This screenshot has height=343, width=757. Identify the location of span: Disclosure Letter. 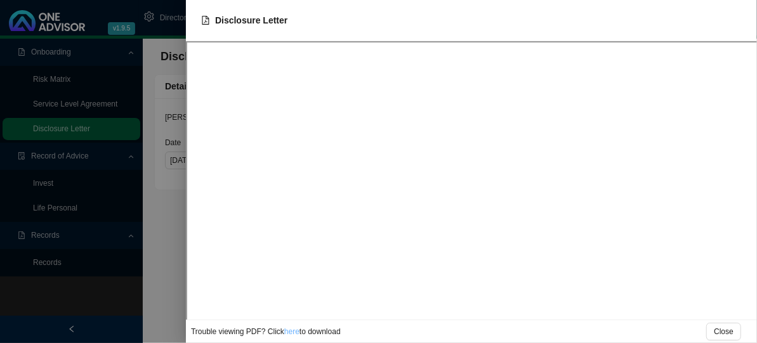
(251, 20).